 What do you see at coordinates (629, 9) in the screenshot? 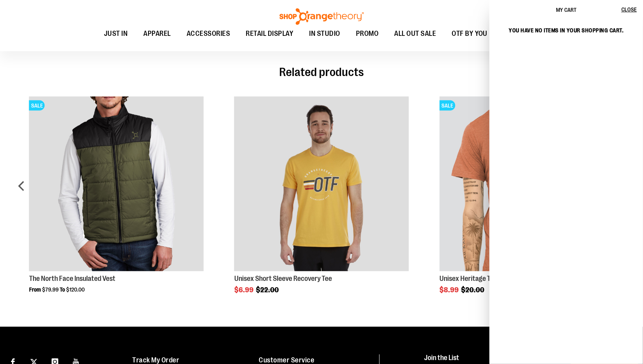
I see `span: Close` at bounding box center [629, 9].